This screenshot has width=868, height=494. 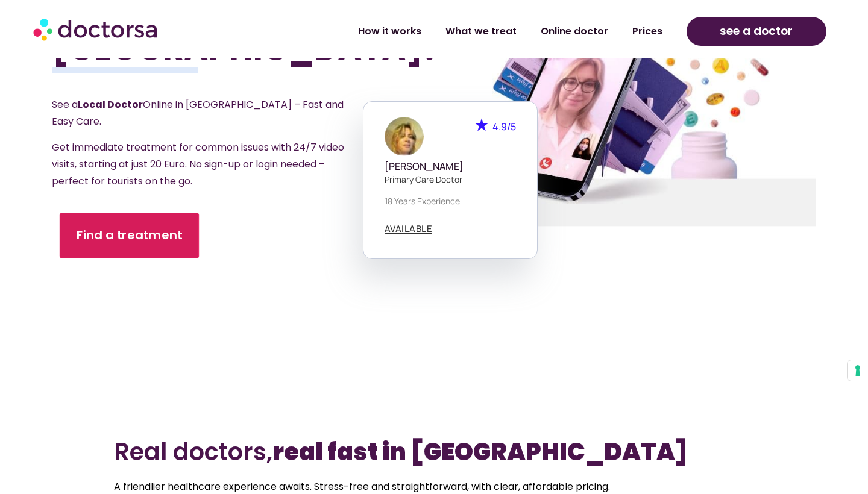 What do you see at coordinates (574, 31) in the screenshot?
I see `a: Online doctor` at bounding box center [574, 31].